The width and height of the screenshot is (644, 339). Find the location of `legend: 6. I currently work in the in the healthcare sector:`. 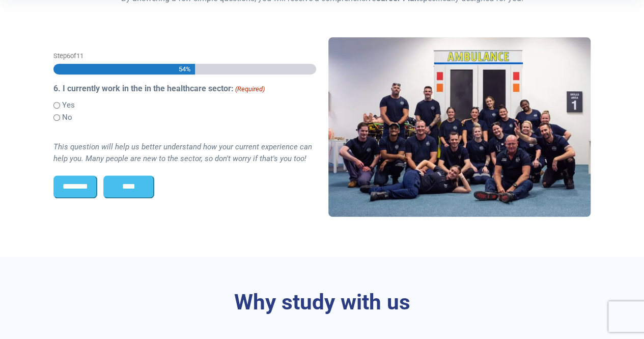

legend: 6. I currently work in the in the healthcare sector: is located at coordinates (185, 89).